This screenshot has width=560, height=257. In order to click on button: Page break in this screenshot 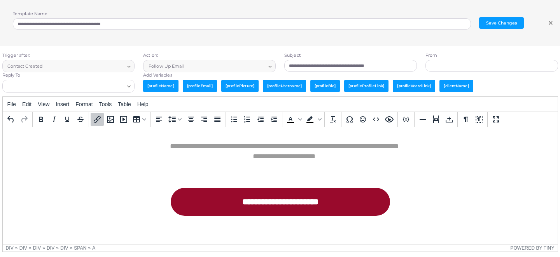, I will do `click(436, 119)`.